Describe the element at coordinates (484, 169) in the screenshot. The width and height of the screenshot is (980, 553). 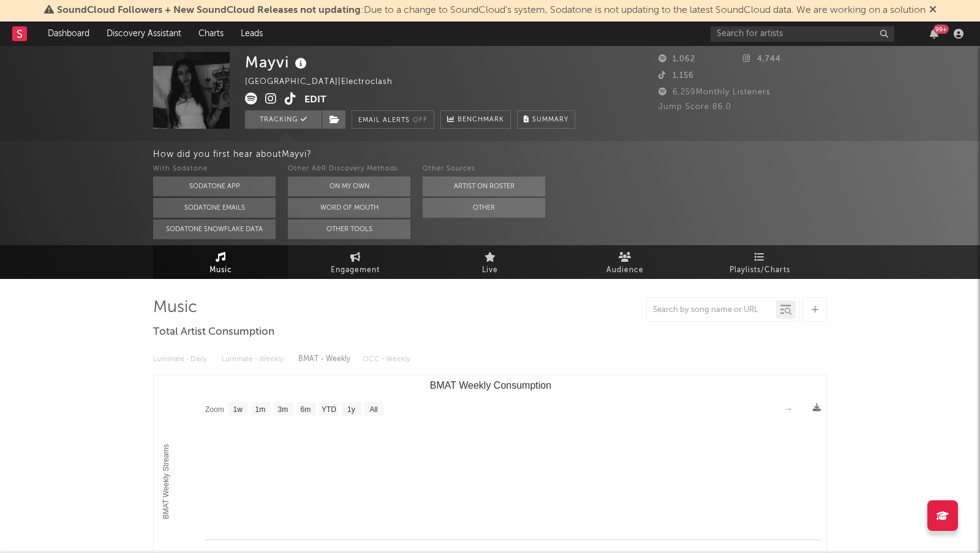
I see `div: Other Sources` at that location.